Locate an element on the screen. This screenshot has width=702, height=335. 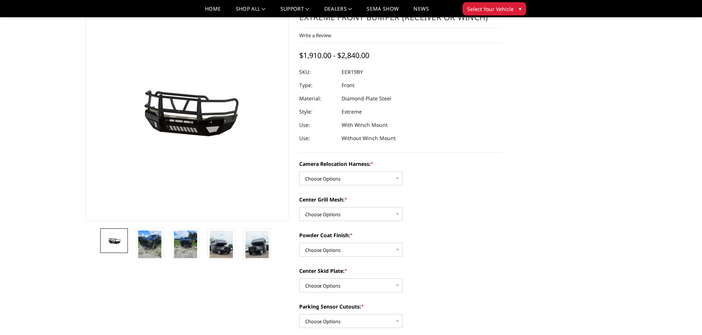
a: shop all is located at coordinates (250, 11).